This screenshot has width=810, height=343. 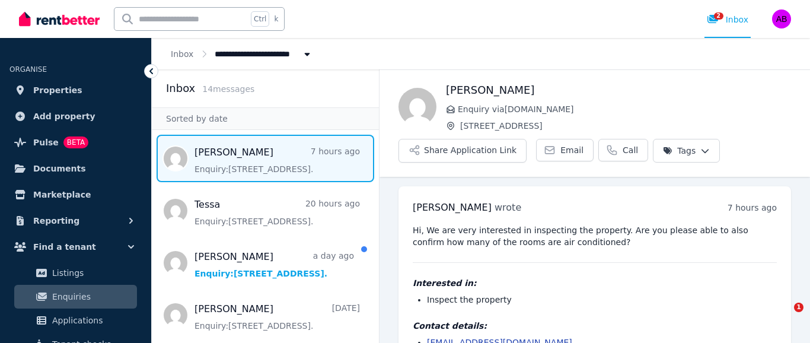 I want to click on img: Michael Hawton, so click(x=418, y=107).